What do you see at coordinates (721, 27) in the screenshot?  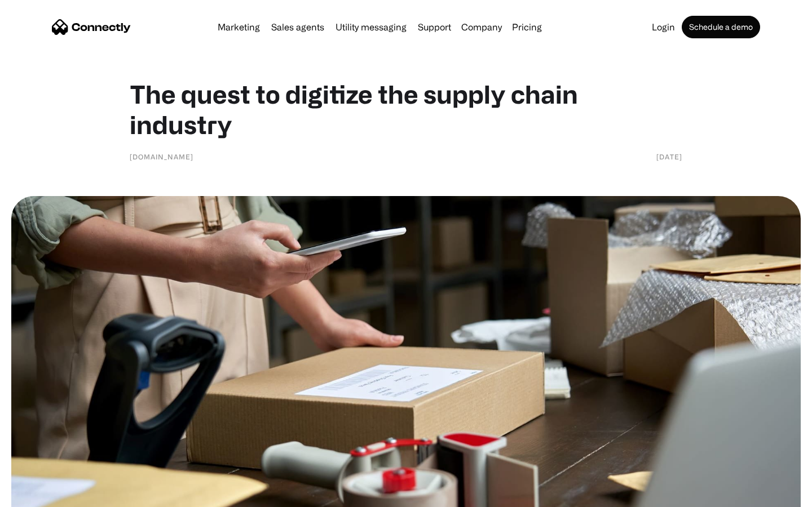 I see `a: Schedule a demo` at bounding box center [721, 27].